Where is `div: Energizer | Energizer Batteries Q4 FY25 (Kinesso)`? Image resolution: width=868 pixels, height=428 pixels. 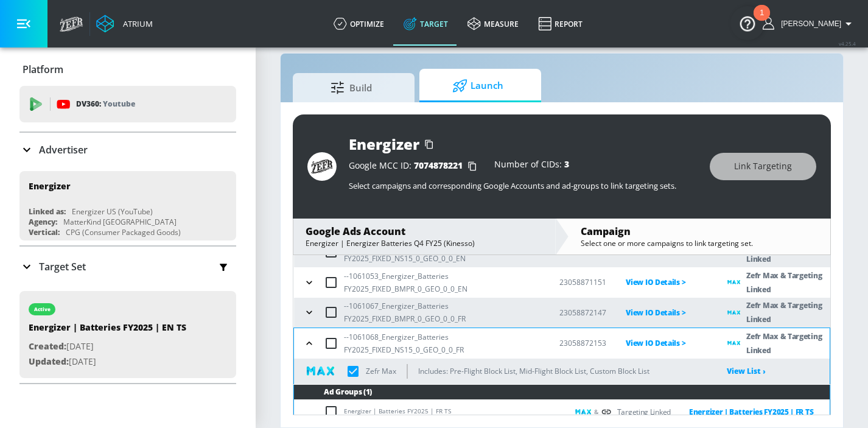
div: Energizer | Energizer Batteries Q4 FY25 (Kinesso) is located at coordinates (424, 243).